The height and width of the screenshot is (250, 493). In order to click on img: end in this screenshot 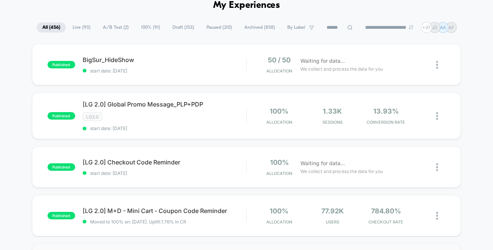, I will do `click(411, 27)`.